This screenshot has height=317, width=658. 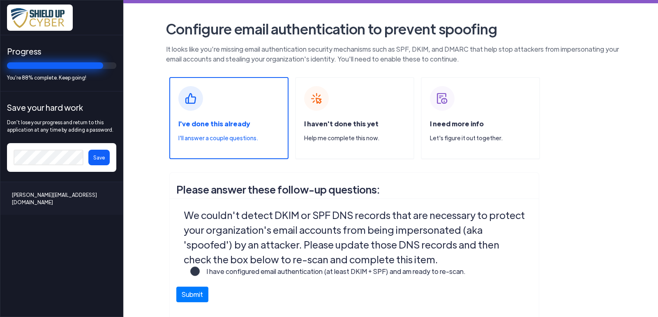 What do you see at coordinates (40, 18) in the screenshot?
I see `img: x7pemu0IxLxkcbZJZdzx2HwkaHwO9aaLS0XkQIJL.png` at bounding box center [40, 18].